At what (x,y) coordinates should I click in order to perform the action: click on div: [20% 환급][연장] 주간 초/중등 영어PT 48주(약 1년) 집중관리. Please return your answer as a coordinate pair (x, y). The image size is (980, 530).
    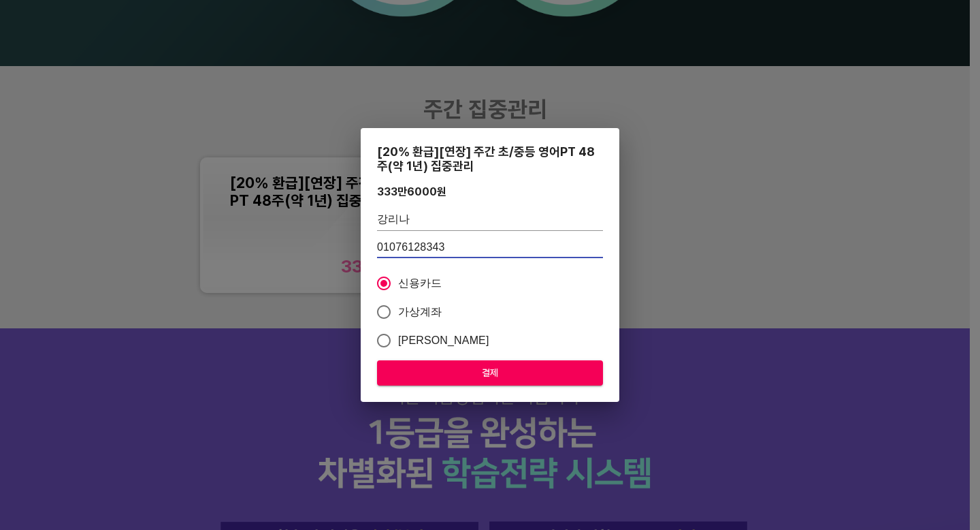
    Looking at the image, I should click on (490, 159).